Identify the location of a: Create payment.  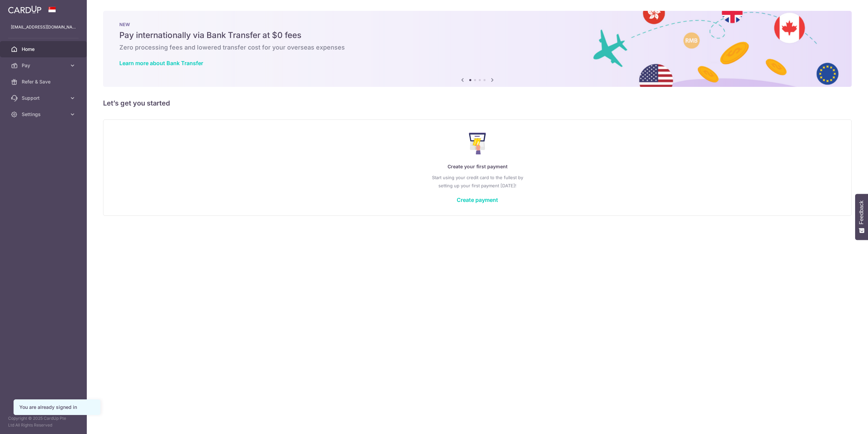
(478, 200).